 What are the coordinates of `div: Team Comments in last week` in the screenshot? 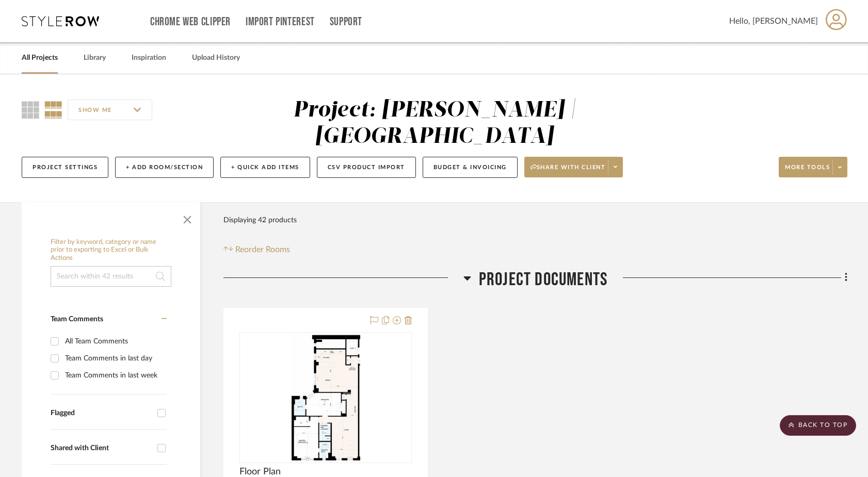 It's located at (115, 375).